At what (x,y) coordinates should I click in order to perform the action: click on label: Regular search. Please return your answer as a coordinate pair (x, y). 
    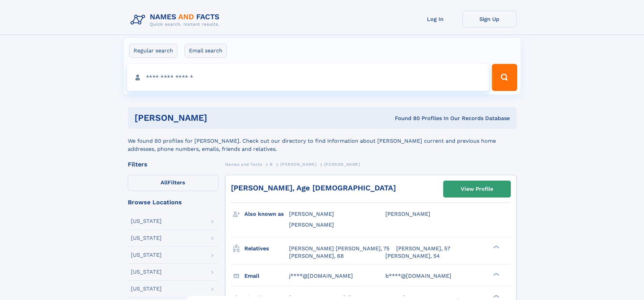
    Looking at the image, I should click on (153, 51).